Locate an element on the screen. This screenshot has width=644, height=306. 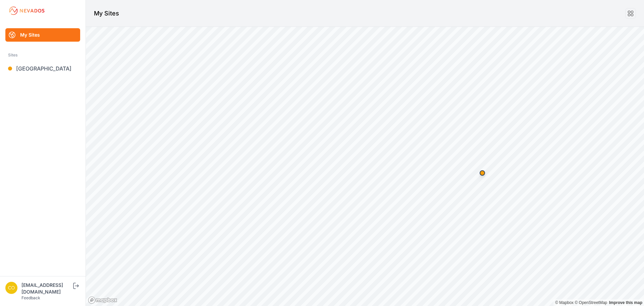
a: Mapbox is located at coordinates (564, 302).